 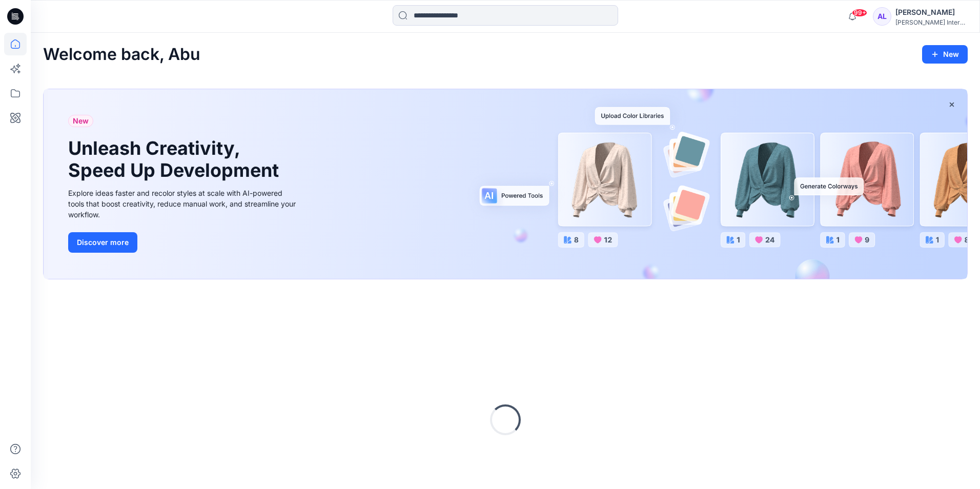 What do you see at coordinates (80, 121) in the screenshot?
I see `span: New` at bounding box center [80, 121].